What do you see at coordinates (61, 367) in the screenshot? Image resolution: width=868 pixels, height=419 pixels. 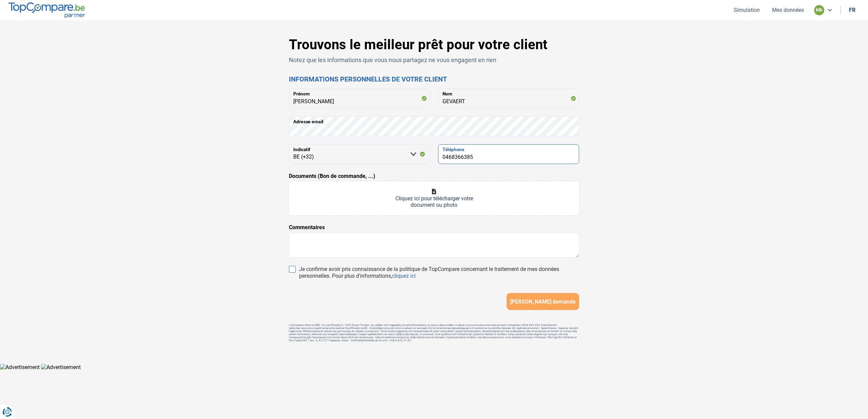 I see `img: Advertisement` at bounding box center [61, 367].